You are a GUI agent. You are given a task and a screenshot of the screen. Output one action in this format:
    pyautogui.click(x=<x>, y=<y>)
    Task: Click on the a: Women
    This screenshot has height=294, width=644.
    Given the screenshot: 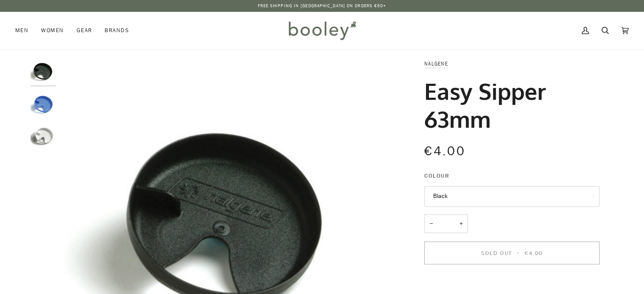 What is the action you would take?
    pyautogui.click(x=52, y=30)
    